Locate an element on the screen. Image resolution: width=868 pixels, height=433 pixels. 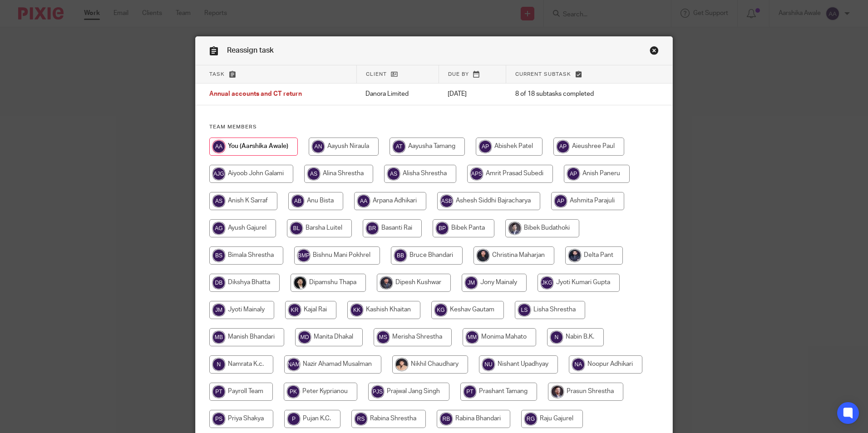
span: Task is located at coordinates (217, 74).